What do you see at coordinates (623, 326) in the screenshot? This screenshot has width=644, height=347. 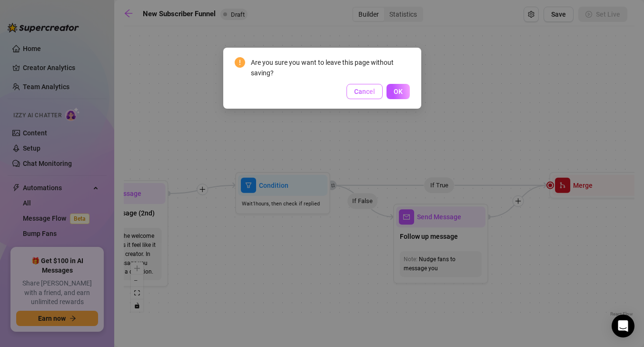 I see `div: Open Intercom Messenger` at bounding box center [623, 326].